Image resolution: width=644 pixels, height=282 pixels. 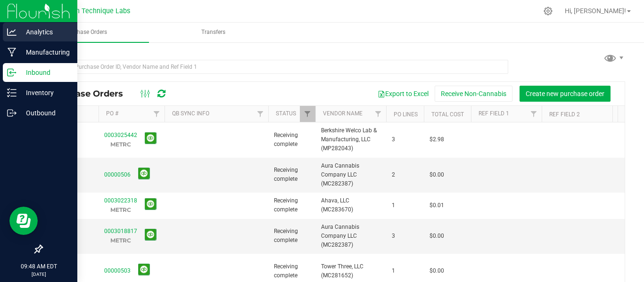 What do you see at coordinates (45, 93) in the screenshot?
I see `p: Inventory` at bounding box center [45, 93].